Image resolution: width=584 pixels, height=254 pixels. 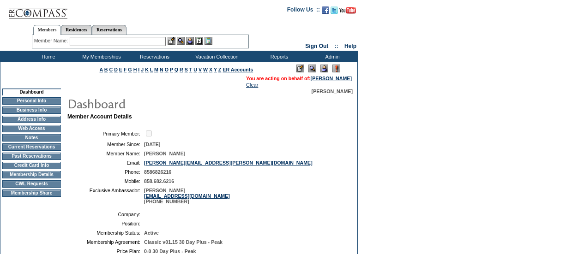 I want to click on a: Y, so click(x=215, y=70).